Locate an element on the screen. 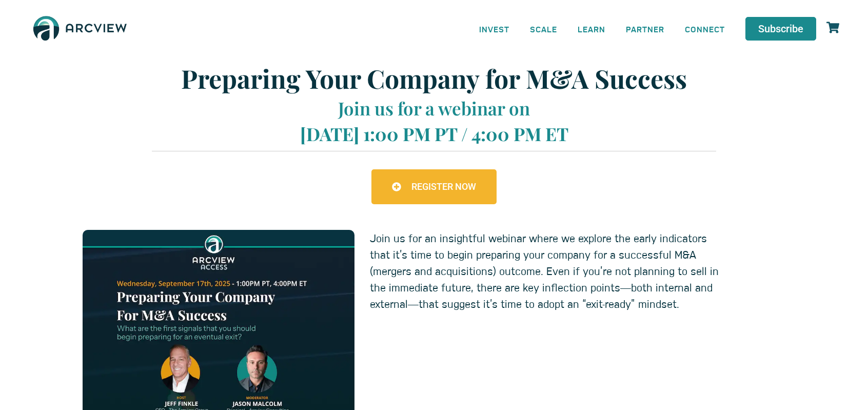 Image resolution: width=868 pixels, height=410 pixels. a: Subscribe is located at coordinates (780, 29).